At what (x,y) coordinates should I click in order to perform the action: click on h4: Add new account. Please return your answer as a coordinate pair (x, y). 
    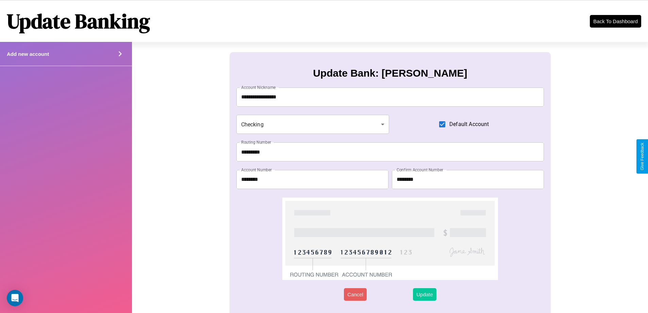
    Looking at the image, I should click on (28, 54).